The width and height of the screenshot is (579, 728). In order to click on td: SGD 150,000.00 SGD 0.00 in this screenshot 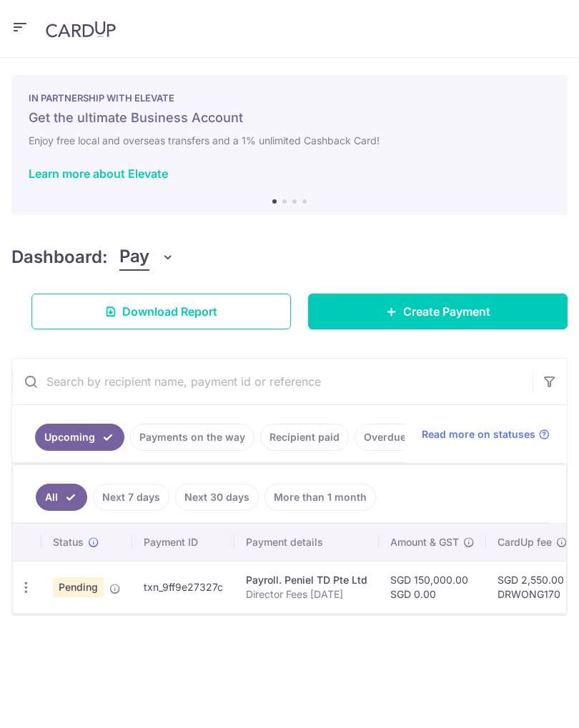, I will do `click(432, 587)`.